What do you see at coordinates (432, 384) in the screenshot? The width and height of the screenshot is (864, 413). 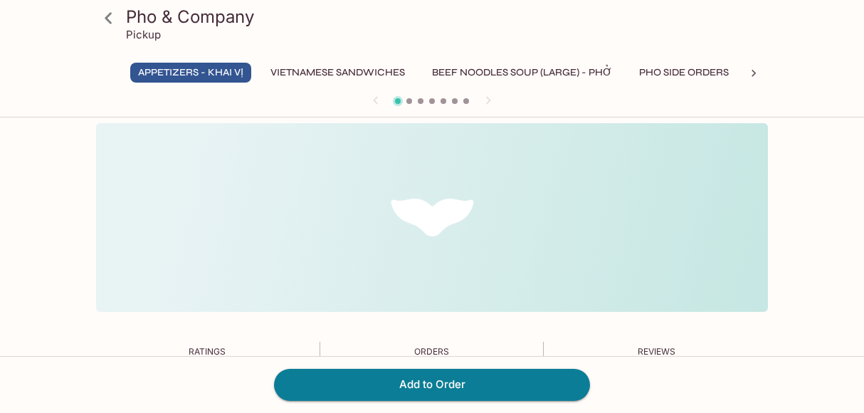 I see `button: Add to Order` at bounding box center [432, 384].